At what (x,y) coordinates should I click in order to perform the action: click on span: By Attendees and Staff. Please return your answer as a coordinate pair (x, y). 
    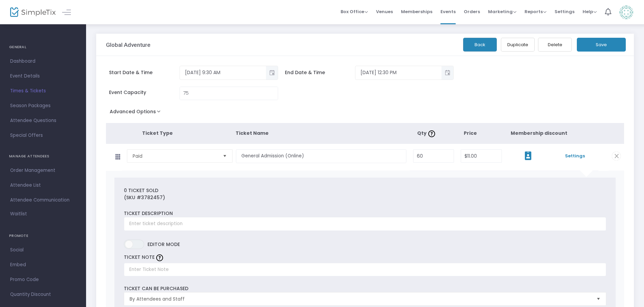
    Looking at the image, I should click on (360, 299).